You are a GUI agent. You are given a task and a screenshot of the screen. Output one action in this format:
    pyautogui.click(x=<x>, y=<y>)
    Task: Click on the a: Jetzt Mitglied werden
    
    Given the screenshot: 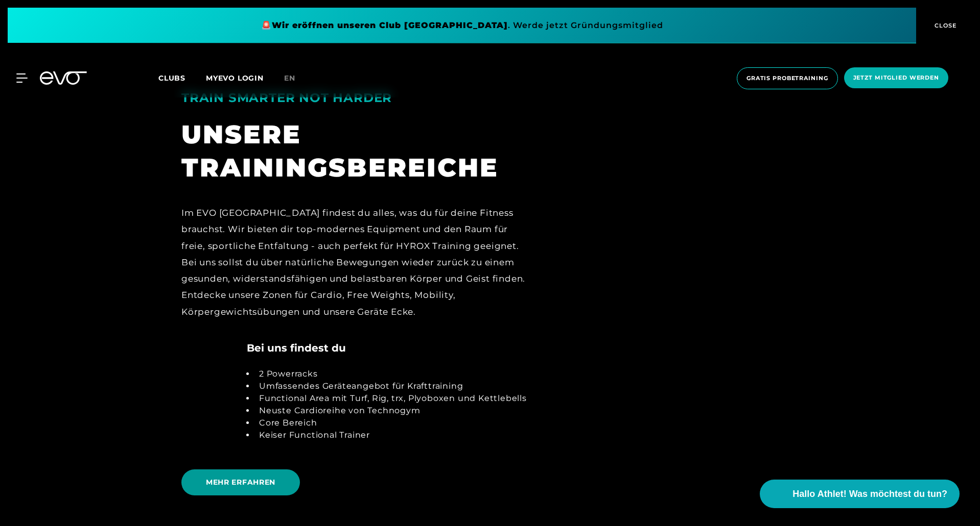 What is the action you would take?
    pyautogui.click(x=896, y=78)
    